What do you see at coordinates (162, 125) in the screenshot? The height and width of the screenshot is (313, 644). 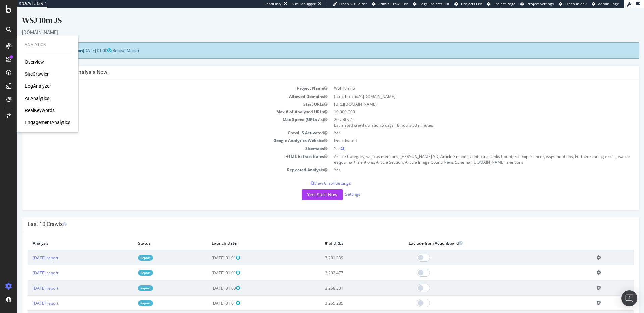 I see `td: Crawl JS Activated` at bounding box center [162, 125].